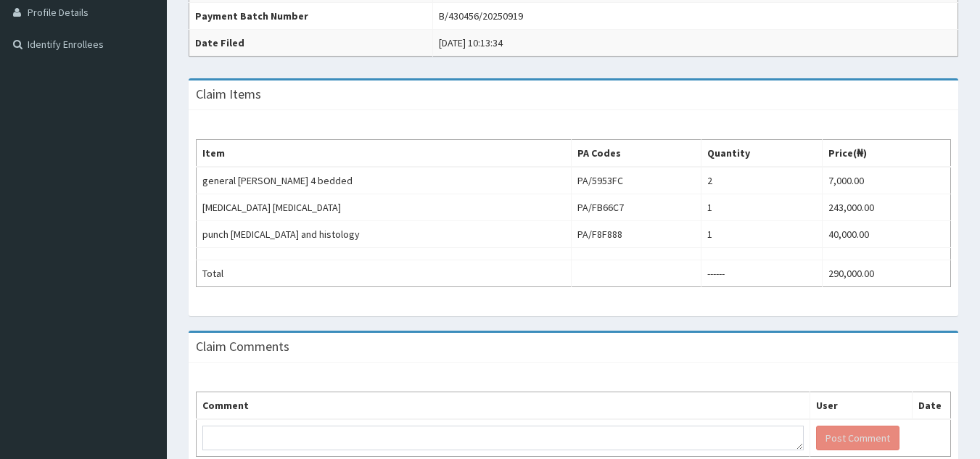 The image size is (980, 459). I want to click on th: Comment, so click(503, 406).